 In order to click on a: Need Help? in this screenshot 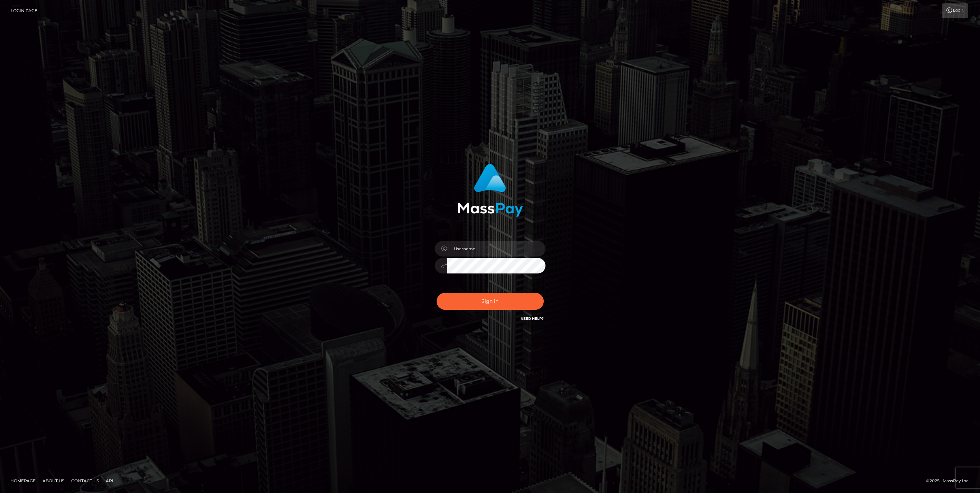, I will do `click(532, 318)`.